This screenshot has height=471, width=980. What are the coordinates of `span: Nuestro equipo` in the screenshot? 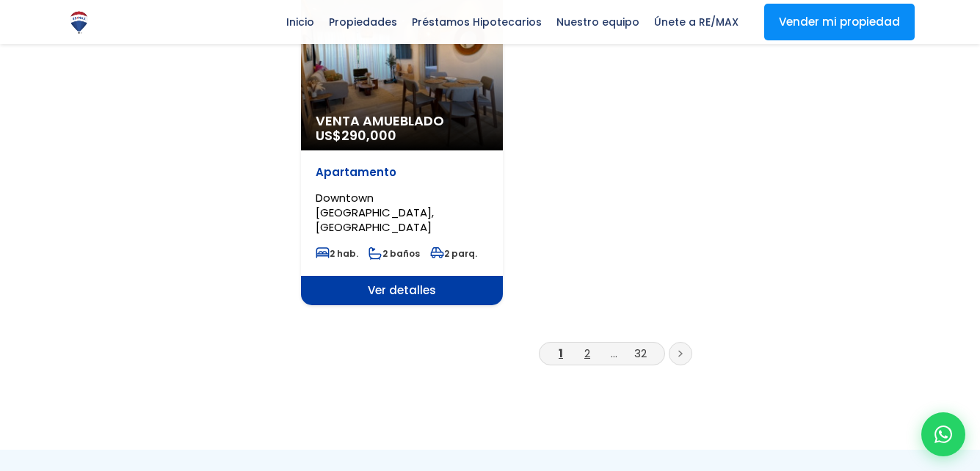 It's located at (598, 22).